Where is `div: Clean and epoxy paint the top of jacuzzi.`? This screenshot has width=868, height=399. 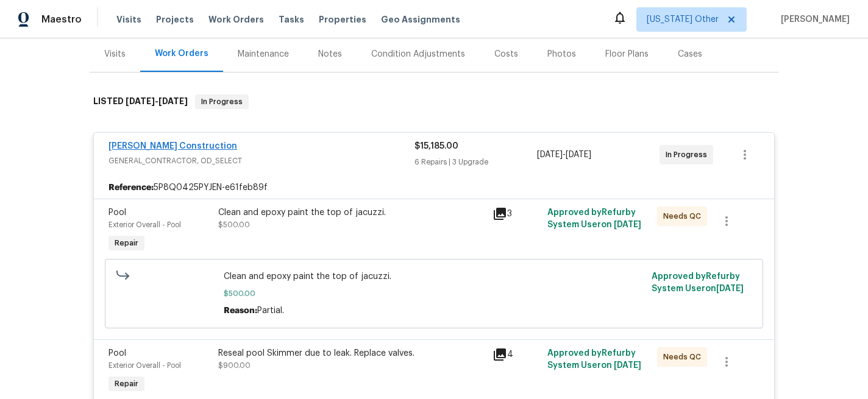 div: Clean and epoxy paint the top of jacuzzi. is located at coordinates (352, 213).